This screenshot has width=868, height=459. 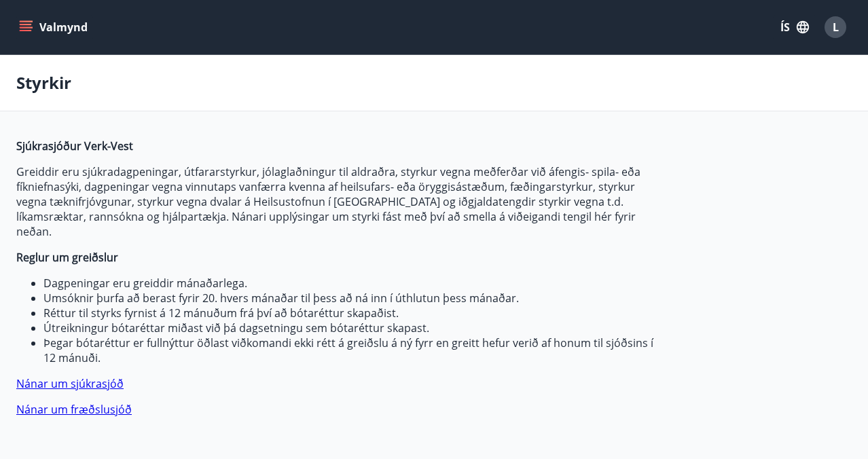 What do you see at coordinates (67, 258) in the screenshot?
I see `strong: Reglur um greiðslur` at bounding box center [67, 258].